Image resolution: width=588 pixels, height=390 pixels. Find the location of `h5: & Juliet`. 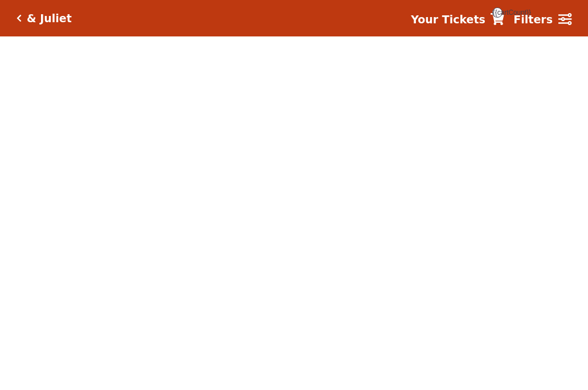

h5: & Juliet is located at coordinates (49, 18).